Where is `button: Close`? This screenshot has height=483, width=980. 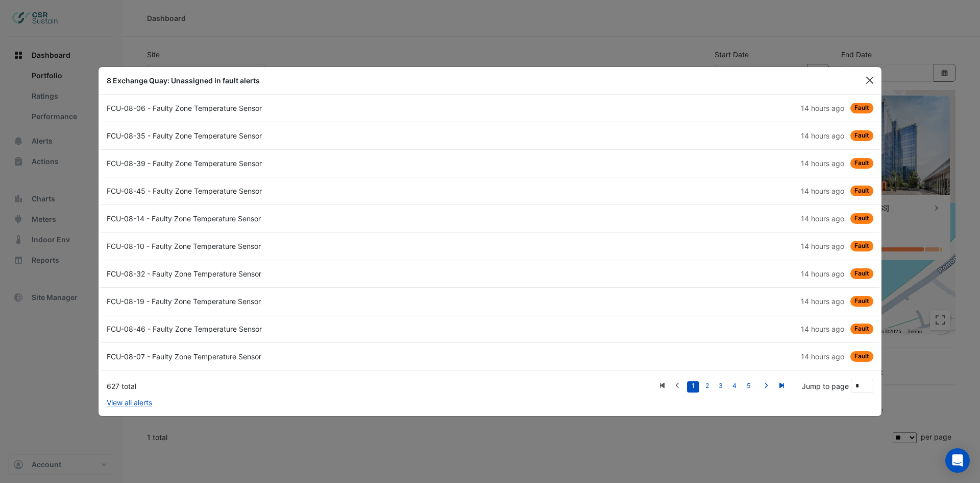 button: Close is located at coordinates (870, 80).